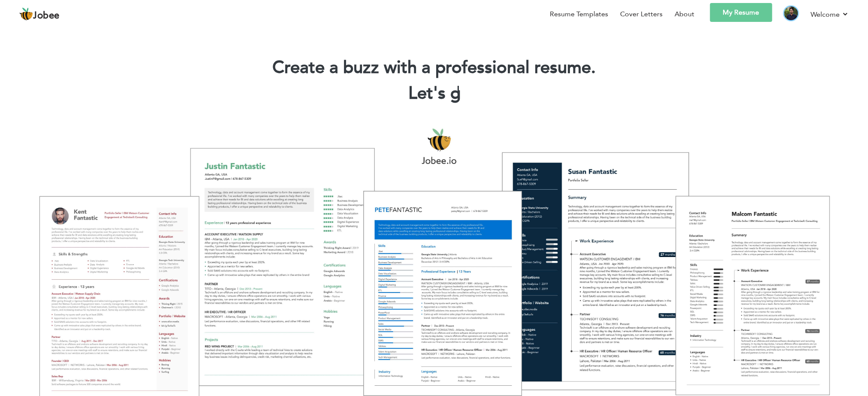 The height and width of the screenshot is (396, 868). What do you see at coordinates (434, 68) in the screenshot?
I see `h1: Create a buzz with a professional resume.` at bounding box center [434, 68].